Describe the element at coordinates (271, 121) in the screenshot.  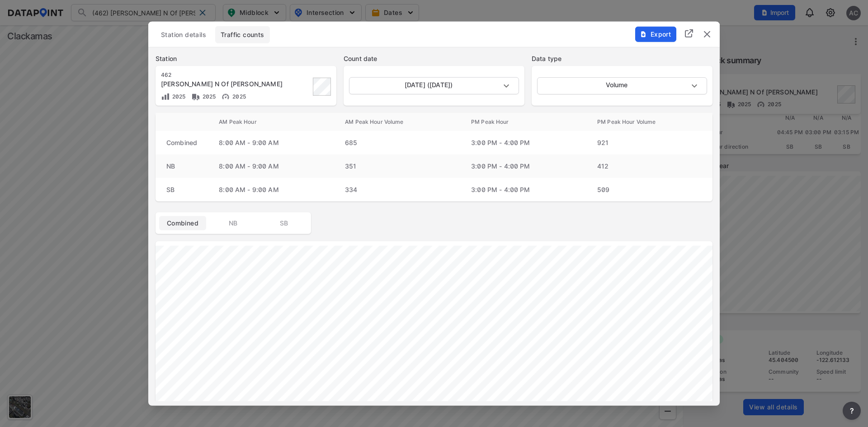
I see `th: AM Peak Hour` at that location.